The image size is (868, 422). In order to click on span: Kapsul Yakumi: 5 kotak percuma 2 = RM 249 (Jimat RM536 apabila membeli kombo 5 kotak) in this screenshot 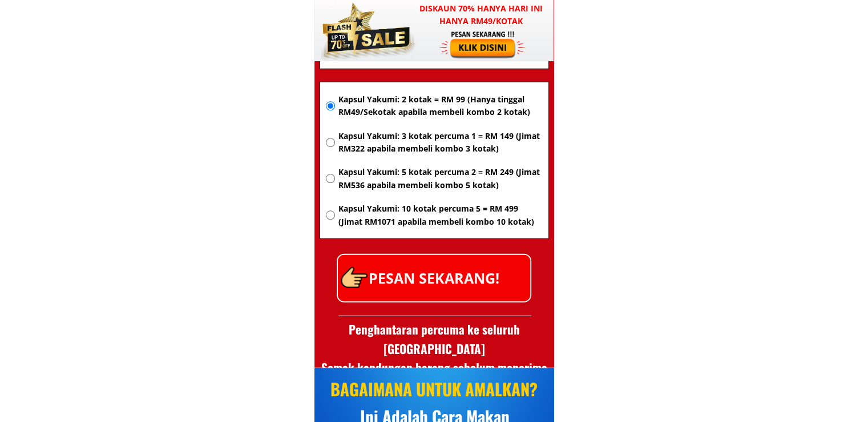, I will do `click(440, 178)`.